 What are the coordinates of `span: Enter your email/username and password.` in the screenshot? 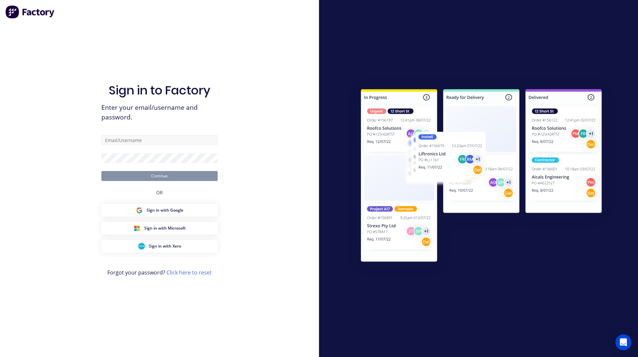 It's located at (160, 112).